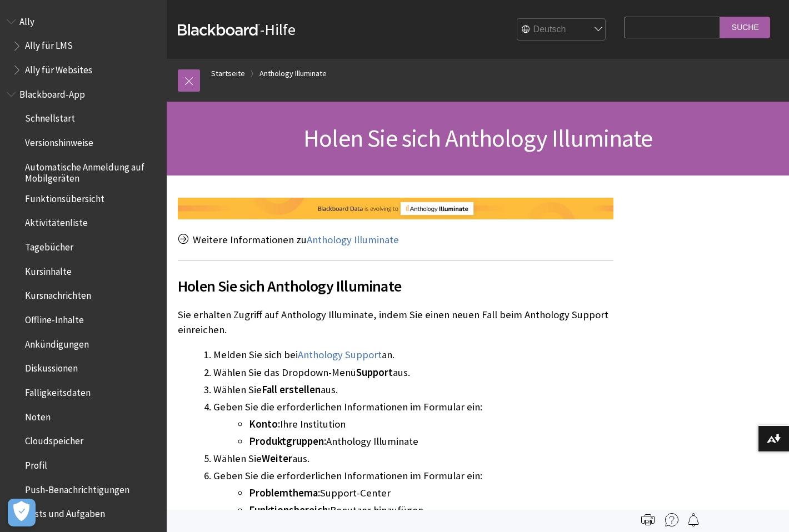  Describe the element at coordinates (561, 30) in the screenshot. I see `select: Site Language Selector` at that location.